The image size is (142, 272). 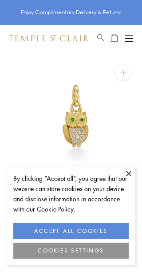 What do you see at coordinates (71, 194) in the screenshot?
I see `div: By clicking “Accept all”, you agree that our website can store cookies on your device and disclos...` at bounding box center [71, 194].